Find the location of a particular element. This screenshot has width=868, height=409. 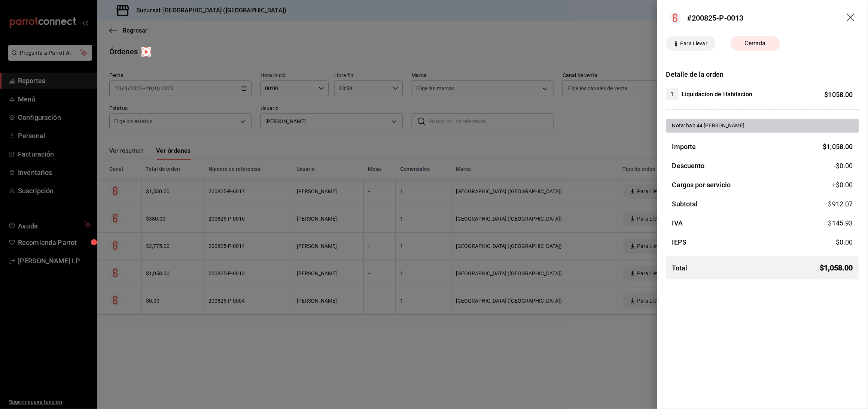

div: #200825-P-0013 is located at coordinates (715, 18).